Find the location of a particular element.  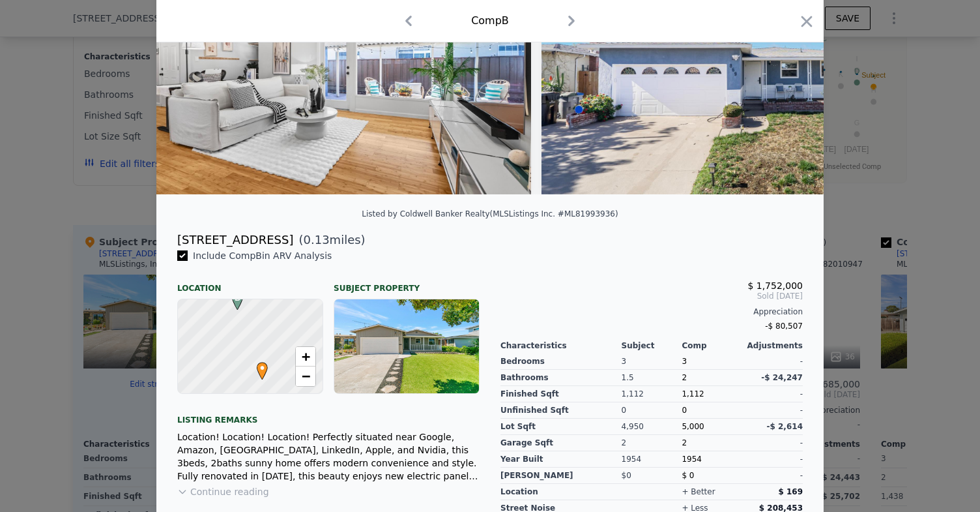

div: Listing remarks is located at coordinates (328, 414).